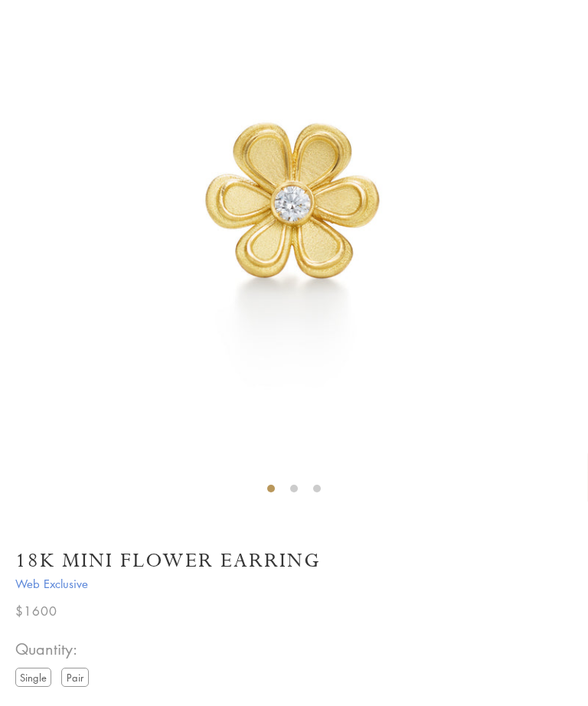  Describe the element at coordinates (33, 677) in the screenshot. I see `label: Single` at that location.